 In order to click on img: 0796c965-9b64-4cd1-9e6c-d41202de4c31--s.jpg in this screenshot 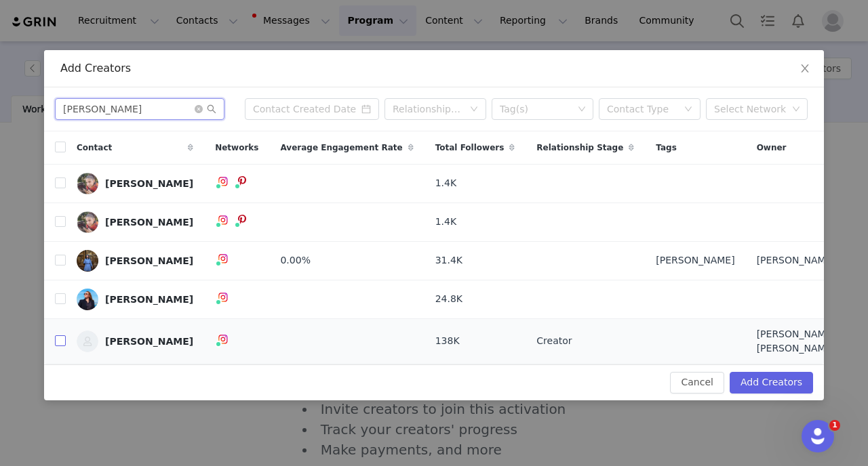, I will do `click(87, 342)`.